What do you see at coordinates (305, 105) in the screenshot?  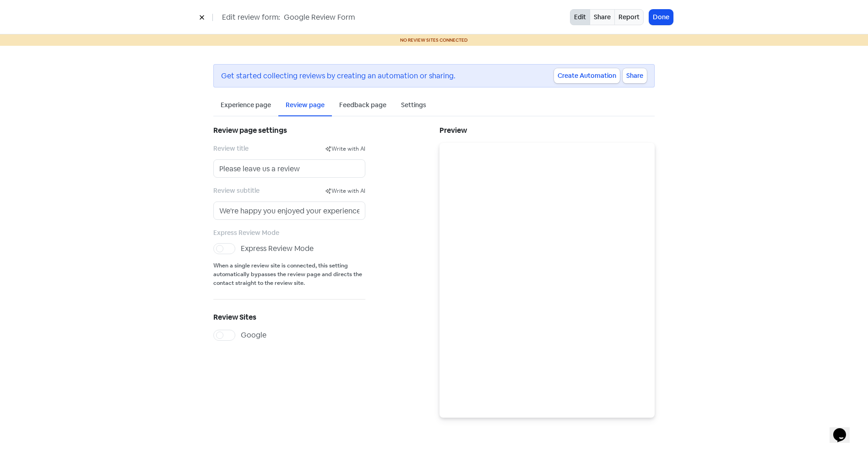 I see `div: Review page` at bounding box center [305, 105].